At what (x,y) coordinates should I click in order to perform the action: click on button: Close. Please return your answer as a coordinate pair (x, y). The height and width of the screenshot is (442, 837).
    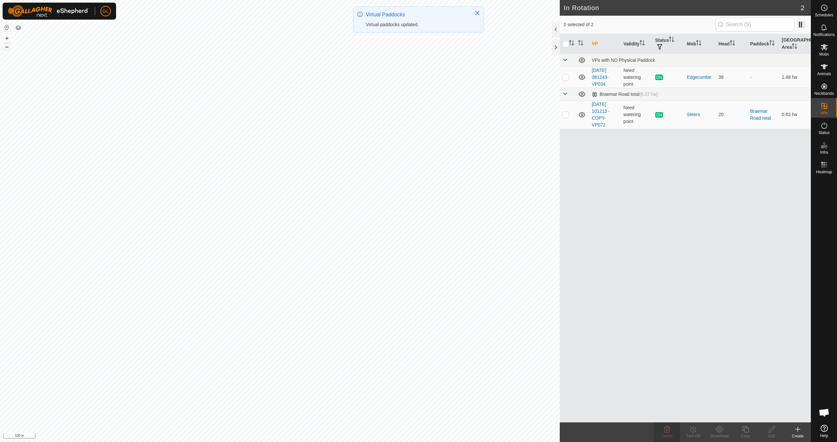
    Looking at the image, I should click on (477, 13).